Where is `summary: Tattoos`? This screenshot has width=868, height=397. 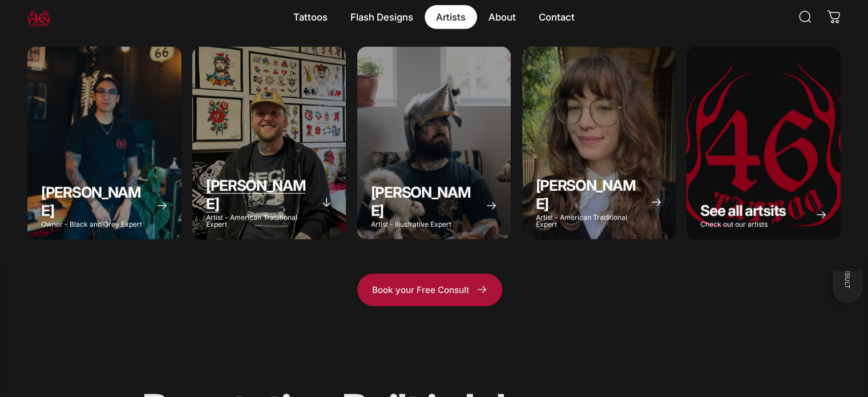
summary: Tattoos is located at coordinates (310, 17).